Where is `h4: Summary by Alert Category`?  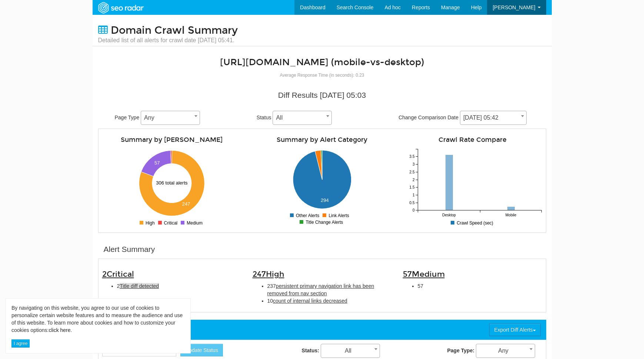 h4: Summary by Alert Category is located at coordinates (322, 140).